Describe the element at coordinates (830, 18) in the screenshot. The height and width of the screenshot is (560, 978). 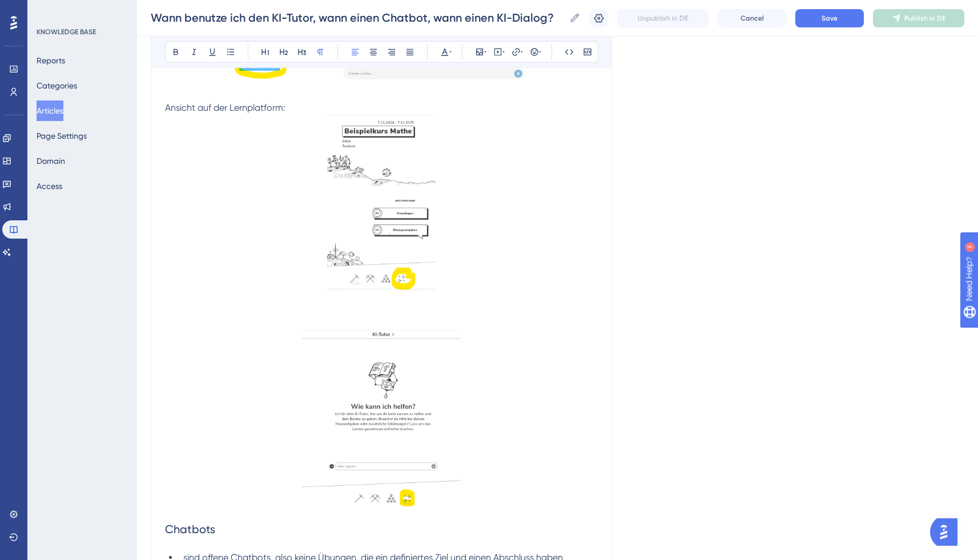
I see `span: Save` at that location.